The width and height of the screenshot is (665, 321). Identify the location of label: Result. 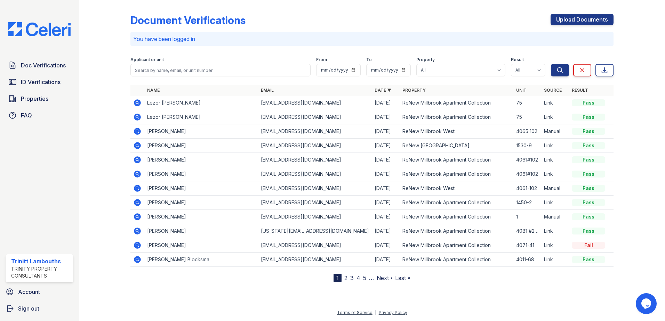
(517, 60).